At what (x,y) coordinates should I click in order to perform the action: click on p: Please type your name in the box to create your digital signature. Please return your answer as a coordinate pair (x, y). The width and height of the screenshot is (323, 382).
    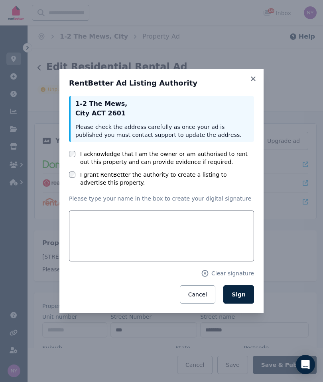
    Looking at the image, I should click on (161, 199).